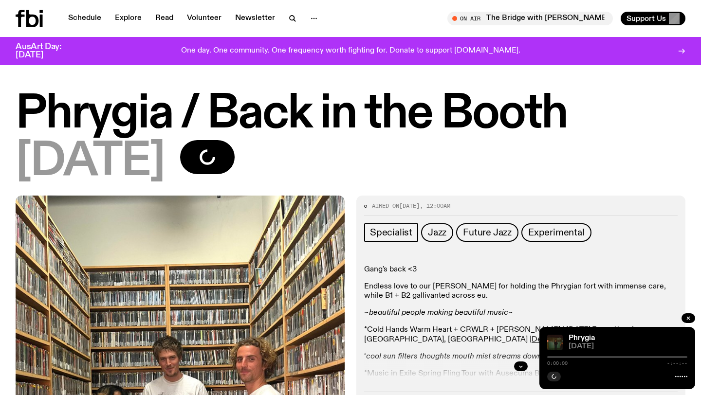 This screenshot has height=395, width=701. I want to click on span: , 12:00am, so click(435, 206).